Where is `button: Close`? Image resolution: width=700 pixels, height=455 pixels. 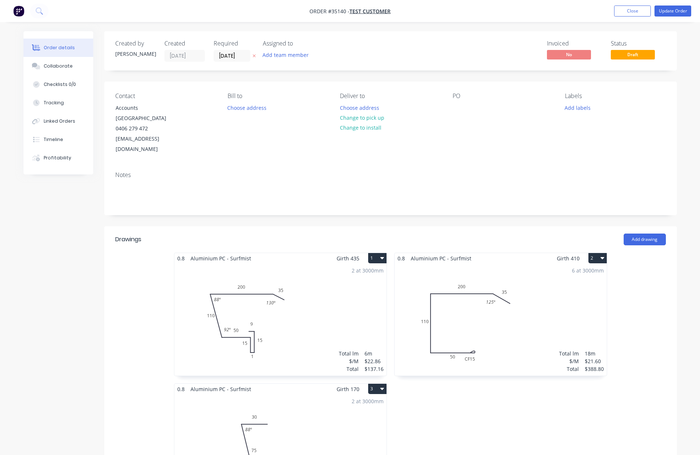 button: Close is located at coordinates (632, 11).